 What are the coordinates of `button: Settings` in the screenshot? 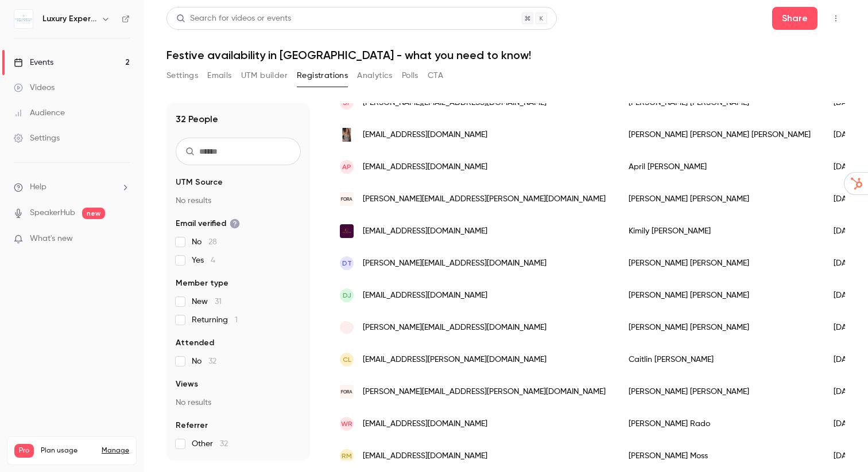 It's located at (182, 76).